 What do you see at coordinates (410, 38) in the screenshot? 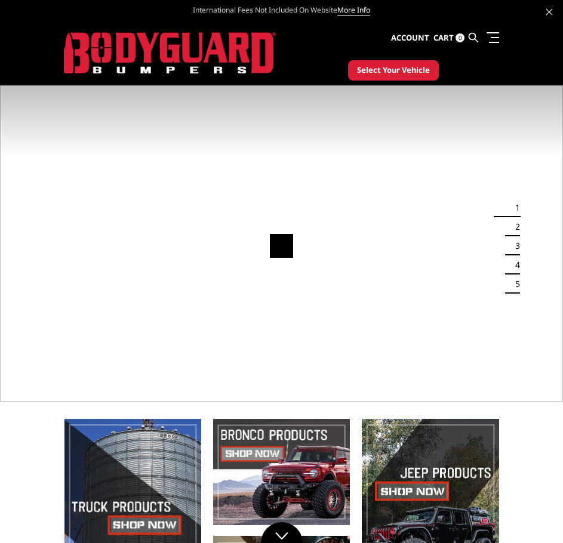
I see `span: Account` at bounding box center [410, 38].